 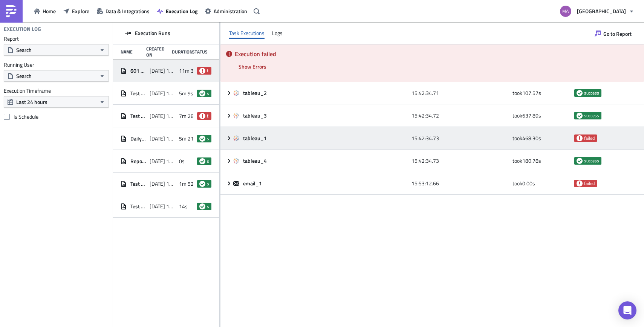 I want to click on a: Home, so click(x=45, y=11).